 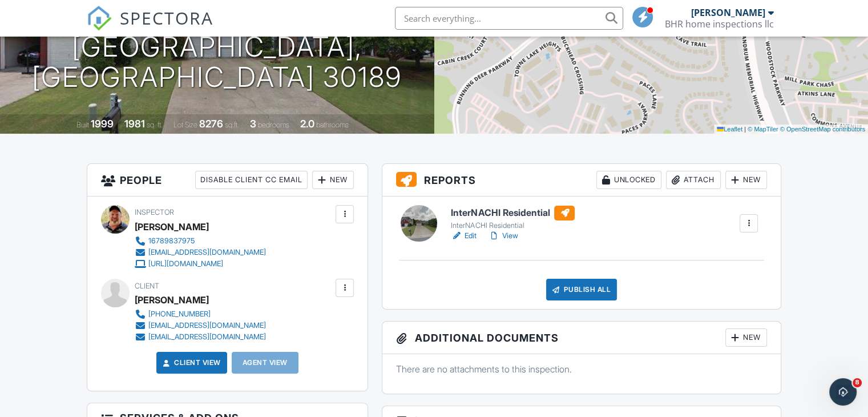 I want to click on h6: InterNACHI Residential, so click(x=512, y=213).